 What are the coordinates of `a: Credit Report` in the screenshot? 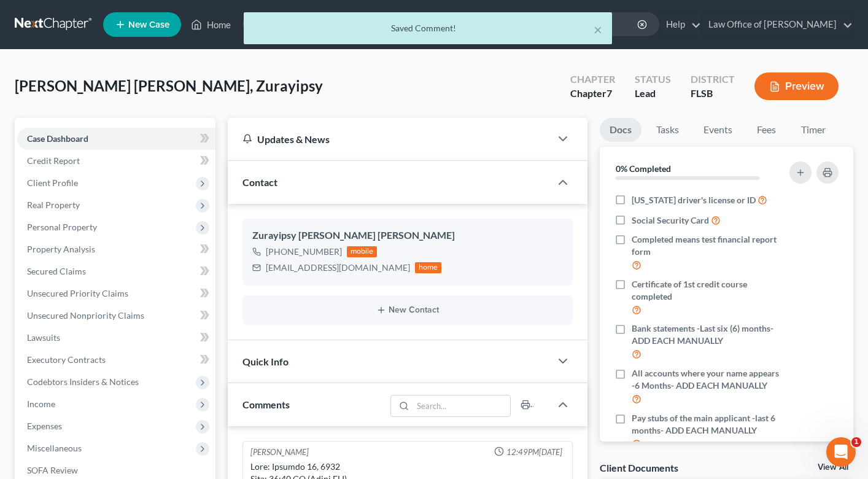 It's located at (116, 161).